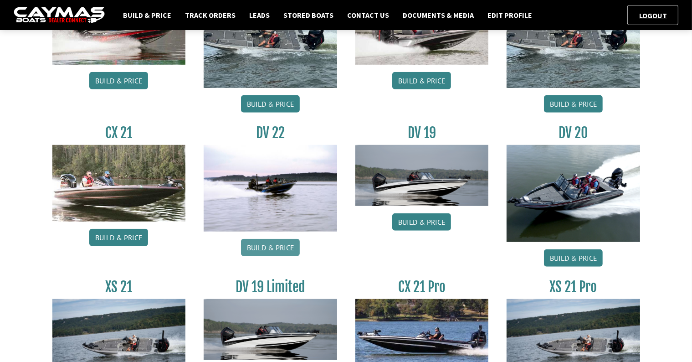 Image resolution: width=692 pixels, height=362 pixels. Describe the element at coordinates (270, 133) in the screenshot. I see `h3: DV 22` at that location.